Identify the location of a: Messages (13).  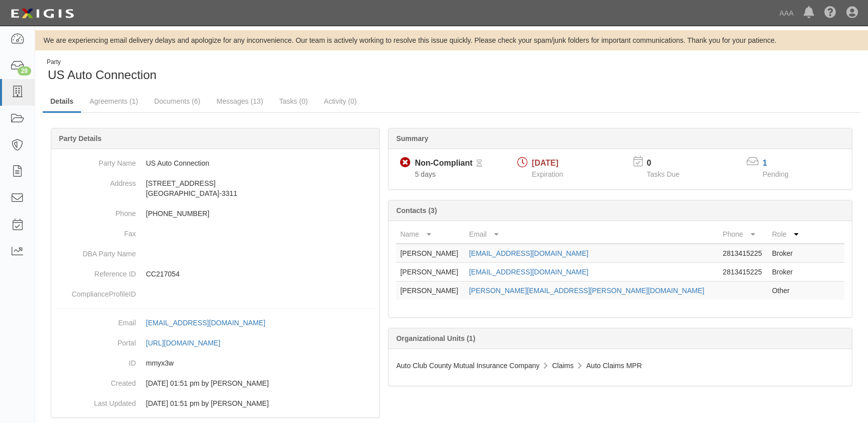
(239, 101).